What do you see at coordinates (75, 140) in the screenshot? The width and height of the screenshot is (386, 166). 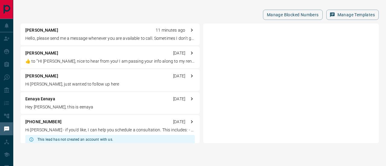 I see `div: This lead has not created an account with us.` at bounding box center [75, 140].